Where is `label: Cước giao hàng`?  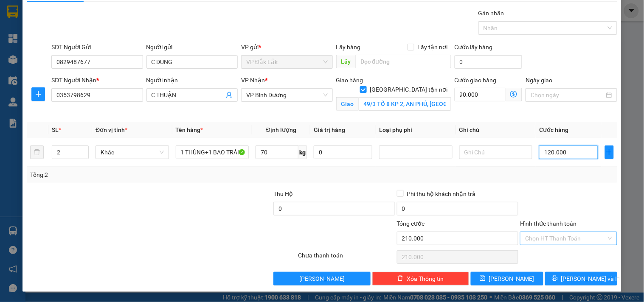
label: Cước giao hàng is located at coordinates (476, 80).